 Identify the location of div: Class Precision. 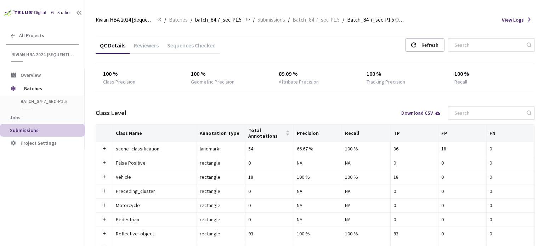
(119, 82).